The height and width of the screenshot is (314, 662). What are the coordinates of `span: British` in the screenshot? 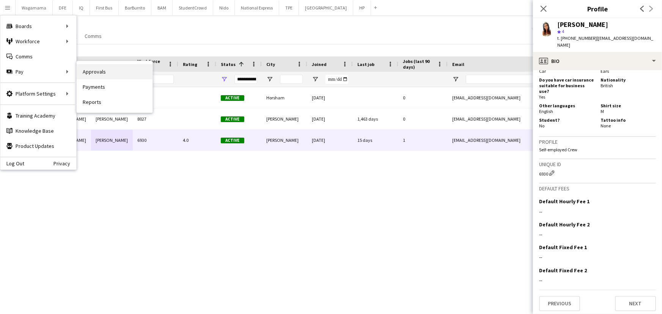 It's located at (607, 85).